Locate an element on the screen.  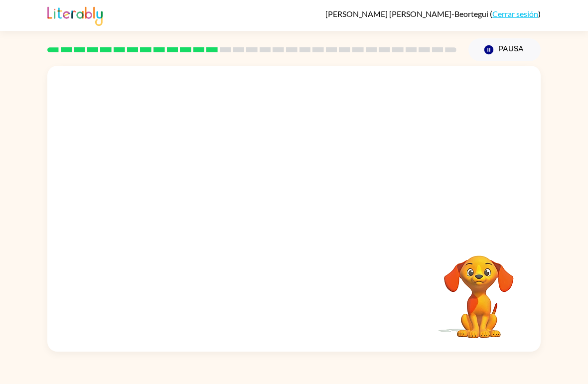
button: Pausa is located at coordinates (504, 50).